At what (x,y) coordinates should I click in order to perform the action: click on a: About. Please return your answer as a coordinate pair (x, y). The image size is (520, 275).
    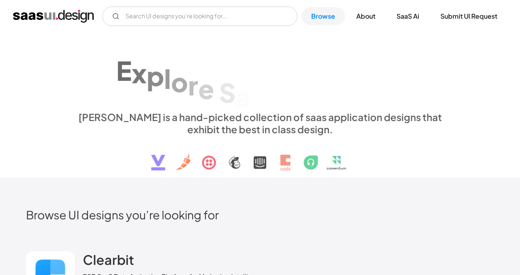
    Looking at the image, I should click on (366, 16).